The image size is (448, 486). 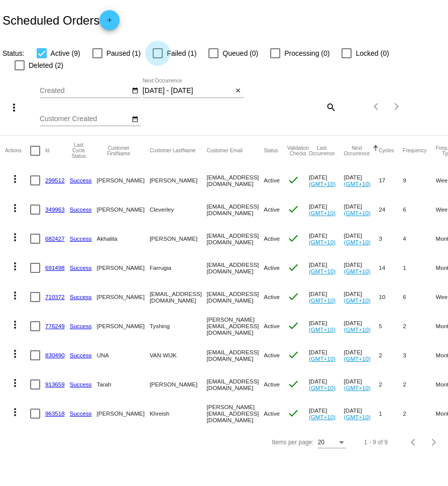 What do you see at coordinates (298, 151) in the screenshot?
I see `mat-header-cell: Validation Checks` at bounding box center [298, 151].